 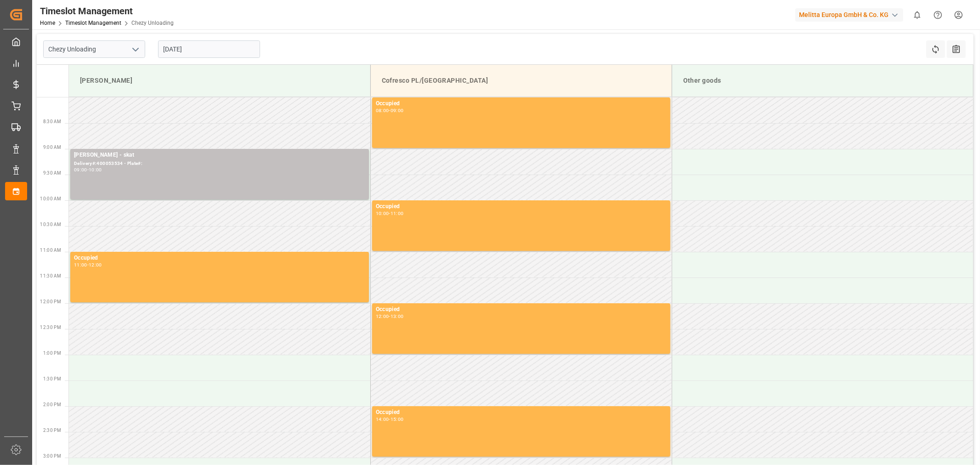 What do you see at coordinates (52, 404) in the screenshot?
I see `span: 2:00 PM` at bounding box center [52, 404].